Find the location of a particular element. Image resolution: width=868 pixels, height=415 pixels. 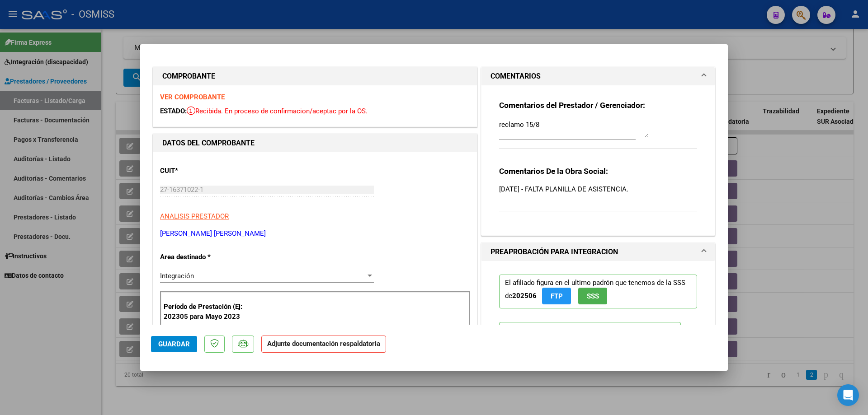

div: COMENTARIOS is located at coordinates (597, 160).